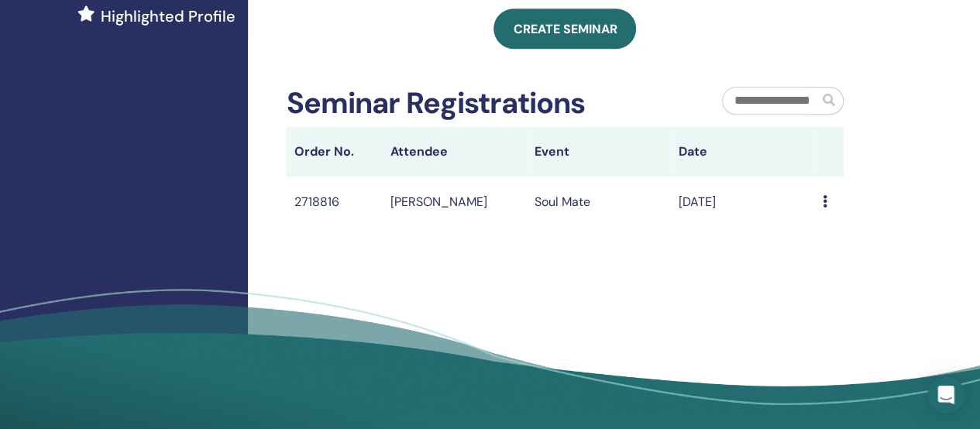 This screenshot has width=980, height=429. What do you see at coordinates (599, 201) in the screenshot?
I see `td: Soul Mate` at bounding box center [599, 201].